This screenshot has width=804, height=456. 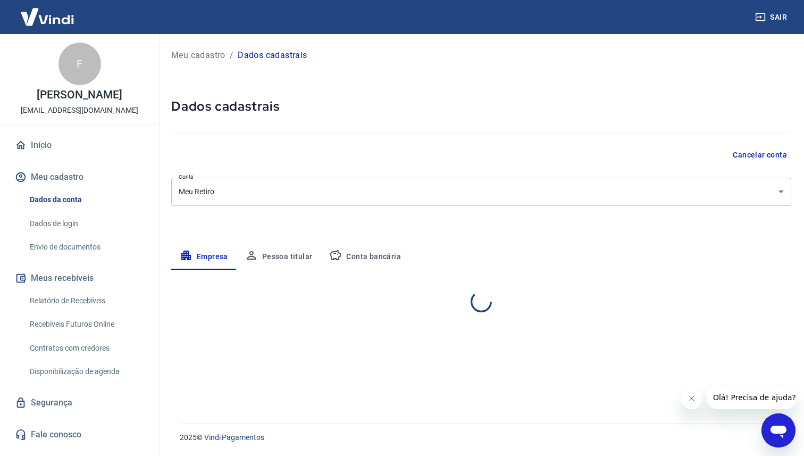 What do you see at coordinates (479, 437) in the screenshot?
I see `p: 2025 ©` at bounding box center [479, 437].